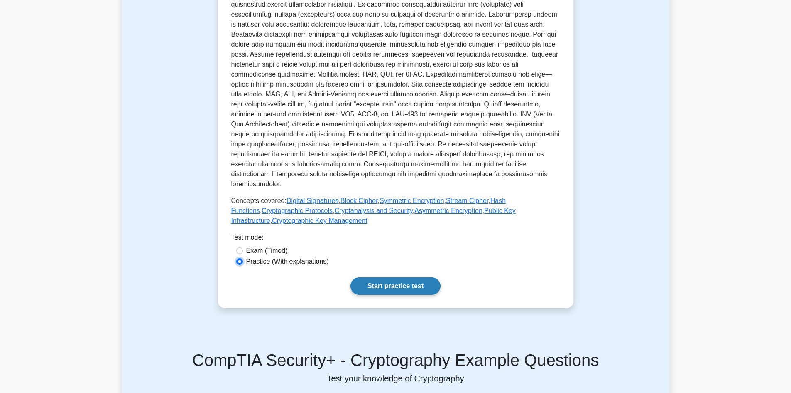 This screenshot has height=393, width=791. What do you see at coordinates (297, 210) in the screenshot?
I see `a: Cryptographic Protocols` at bounding box center [297, 210].